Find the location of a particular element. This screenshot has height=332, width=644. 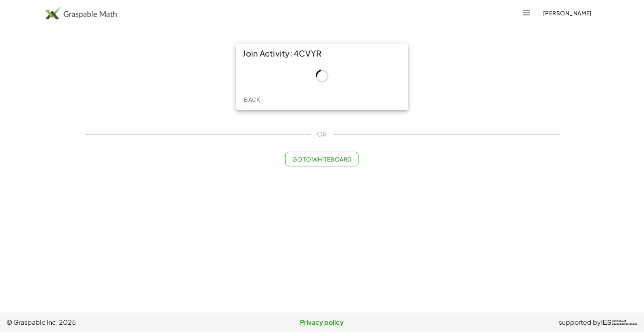

span: © Graspable Inc, 2025 is located at coordinates (111, 323).